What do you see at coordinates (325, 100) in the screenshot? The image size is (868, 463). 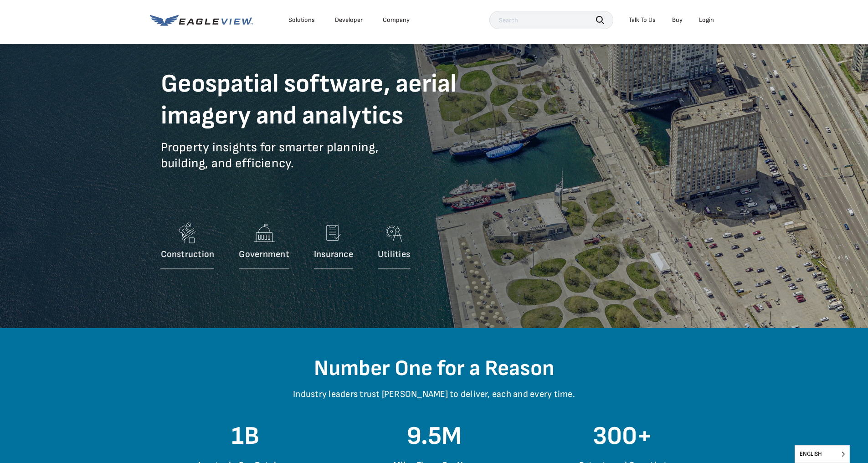 I see `h1: Geospatial software, aerial imagery and analytics` at bounding box center [325, 100].